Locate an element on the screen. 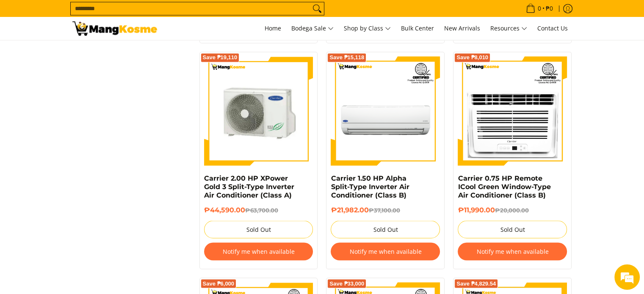  img: Carrier 1.50 HP Alpha Split-Type Inverter Air Conditioner (Class B) is located at coordinates (385, 111).